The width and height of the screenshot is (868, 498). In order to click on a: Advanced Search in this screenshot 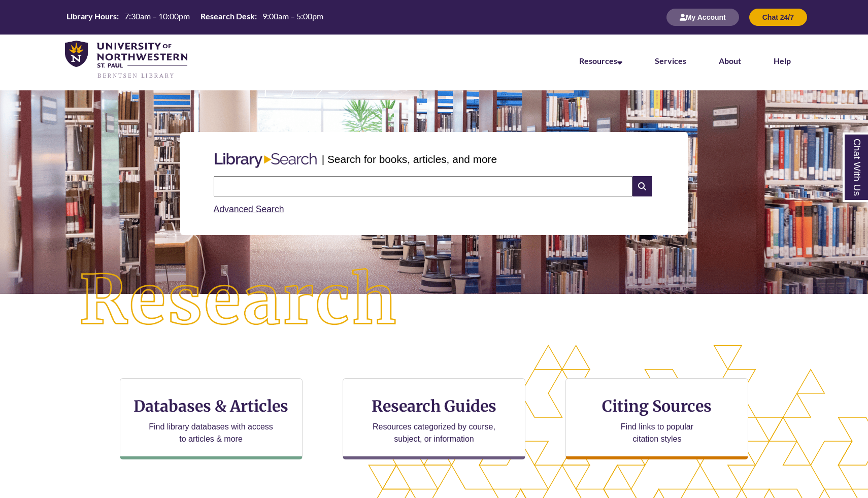, I will do `click(249, 209)`.